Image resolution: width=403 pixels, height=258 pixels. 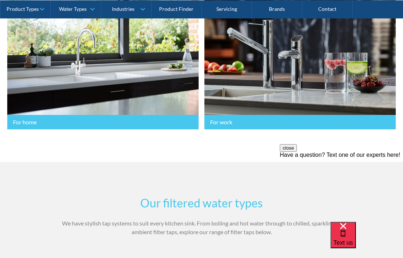 What do you see at coordinates (201, 228) in the screenshot?
I see `p: We have stylish tap systems to suit every kitchen sink. From boiling and hot water through to chi...` at bounding box center [201, 228].